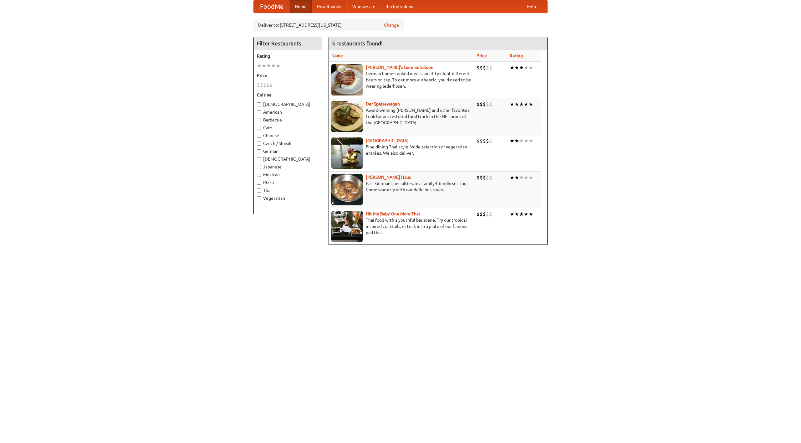 The width and height of the screenshot is (801, 443). What do you see at coordinates (288, 112) in the screenshot?
I see `label: American` at bounding box center [288, 112].